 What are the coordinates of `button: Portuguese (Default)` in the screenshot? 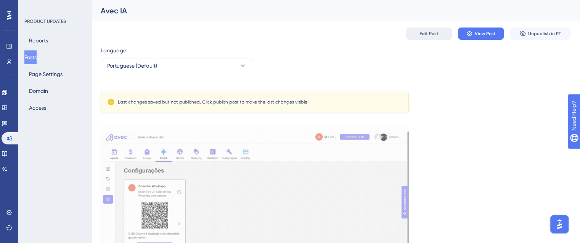 It's located at (177, 66).